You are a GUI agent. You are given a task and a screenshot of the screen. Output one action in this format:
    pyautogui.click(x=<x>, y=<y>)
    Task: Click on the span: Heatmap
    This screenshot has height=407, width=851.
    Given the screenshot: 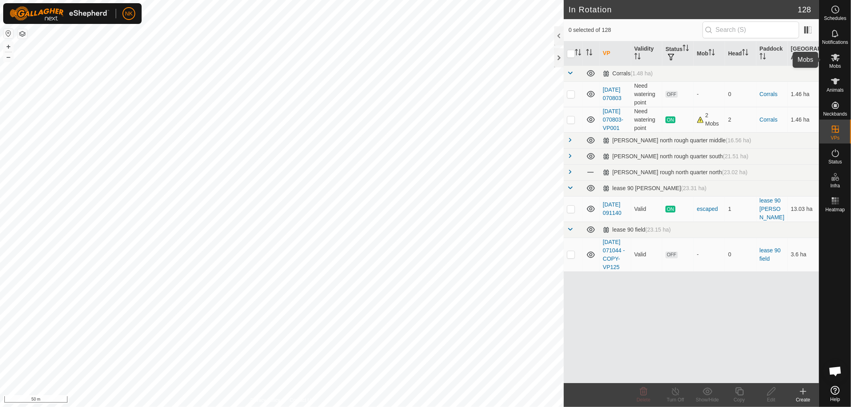 What is the action you would take?
    pyautogui.click(x=835, y=210)
    